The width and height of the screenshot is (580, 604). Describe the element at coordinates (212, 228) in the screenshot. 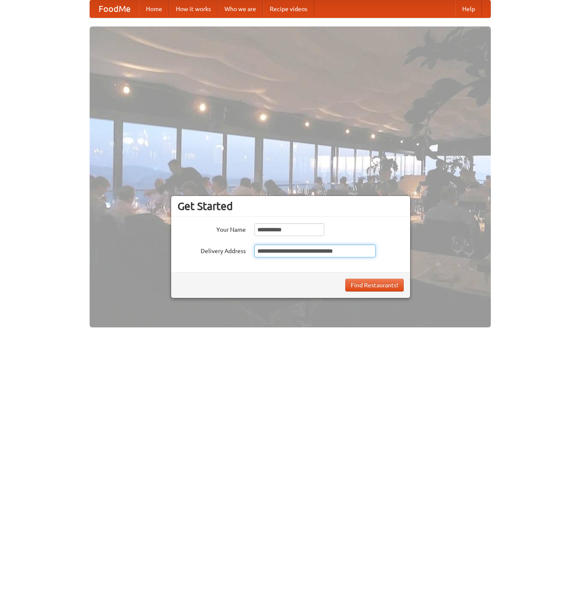

I see `label: Your Name` at that location.